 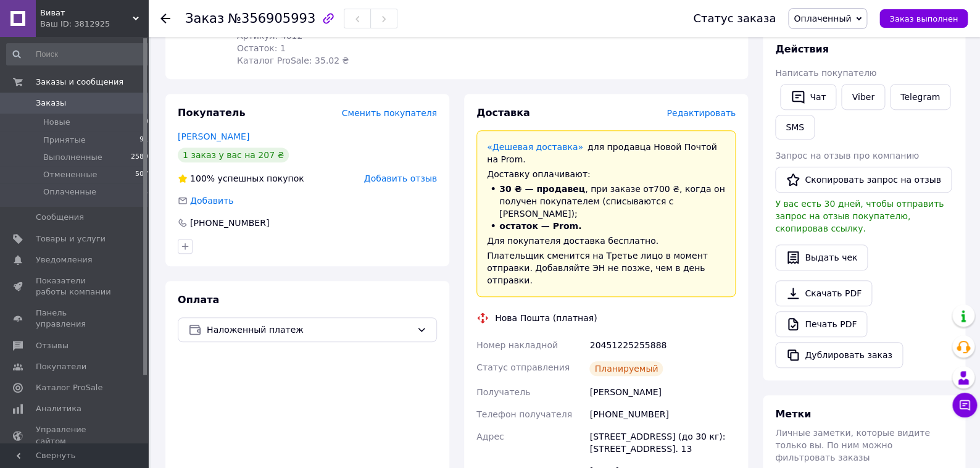 I want to click on span: Уведомления, so click(x=63, y=260).